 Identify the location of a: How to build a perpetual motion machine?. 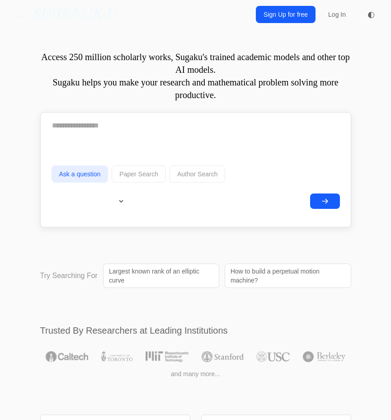
(288, 276).